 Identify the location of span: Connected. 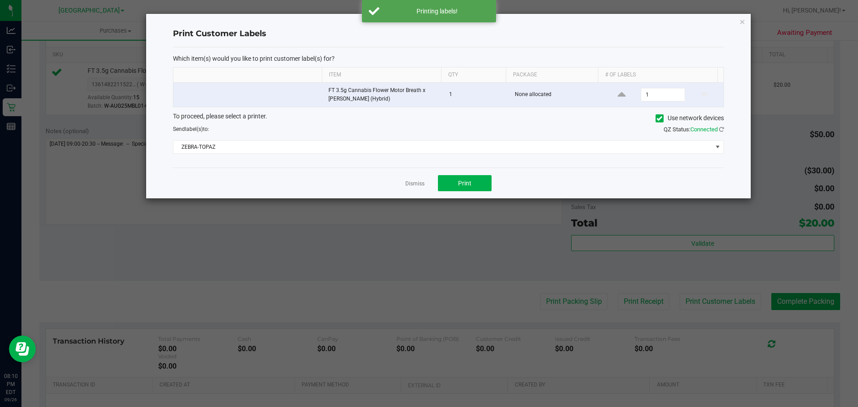
(704, 129).